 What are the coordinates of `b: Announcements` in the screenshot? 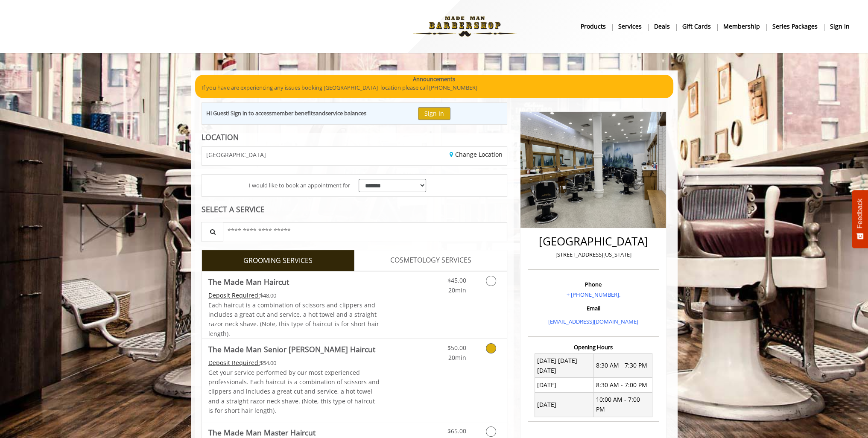 It's located at (434, 79).